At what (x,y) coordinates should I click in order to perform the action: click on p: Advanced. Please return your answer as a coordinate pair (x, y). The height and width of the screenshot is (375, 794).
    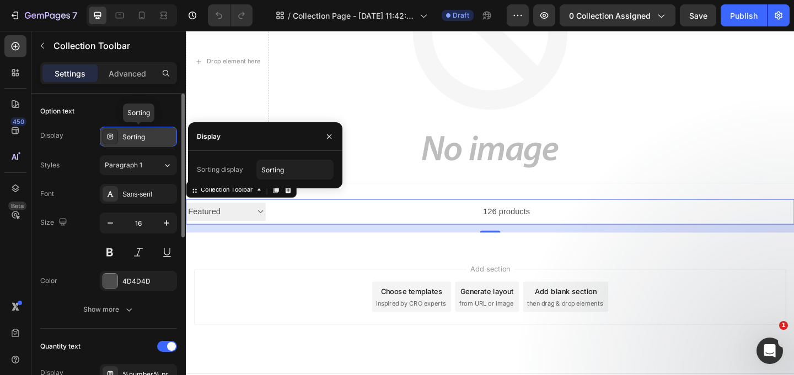
    Looking at the image, I should click on (127, 73).